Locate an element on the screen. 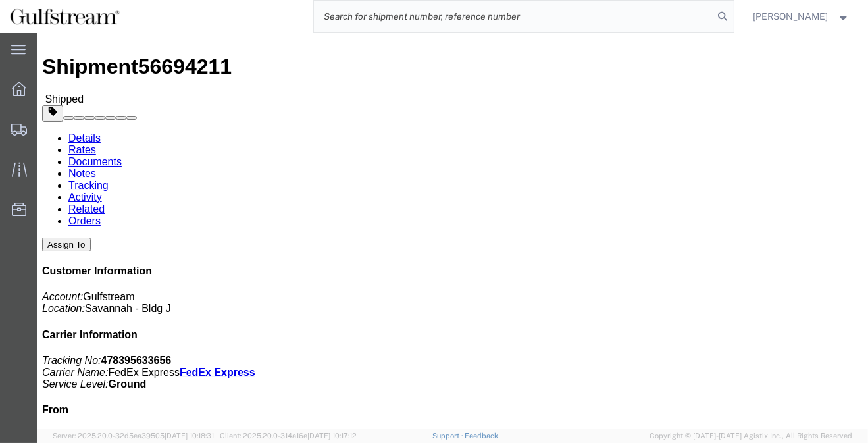  a: Feedback is located at coordinates (481, 436).